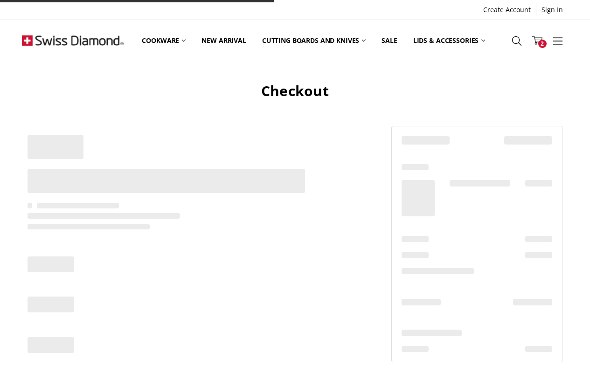 The image size is (590, 373). I want to click on a: Lids & Accessories, so click(449, 41).